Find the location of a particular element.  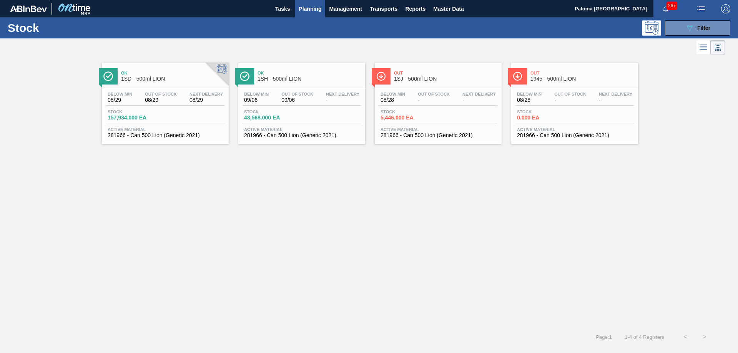

span: 0.000 EA is located at coordinates (544, 118).